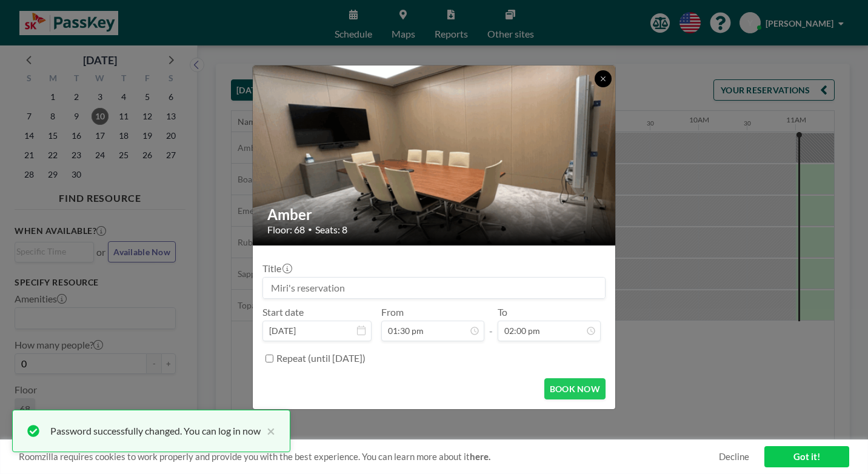 The image size is (868, 474). Describe the element at coordinates (434, 288) in the screenshot. I see `input: Miri's reservation` at that location.